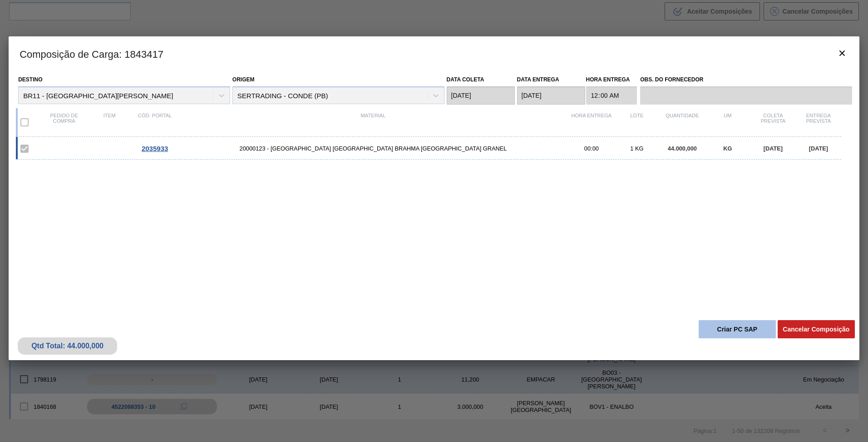 The width and height of the screenshot is (868, 442). Describe the element at coordinates (637, 148) in the screenshot. I see `div: 1 KG` at that location.